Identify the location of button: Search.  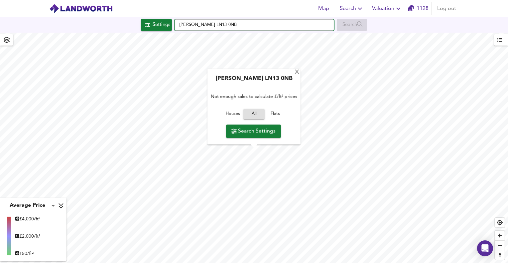
(352, 9).